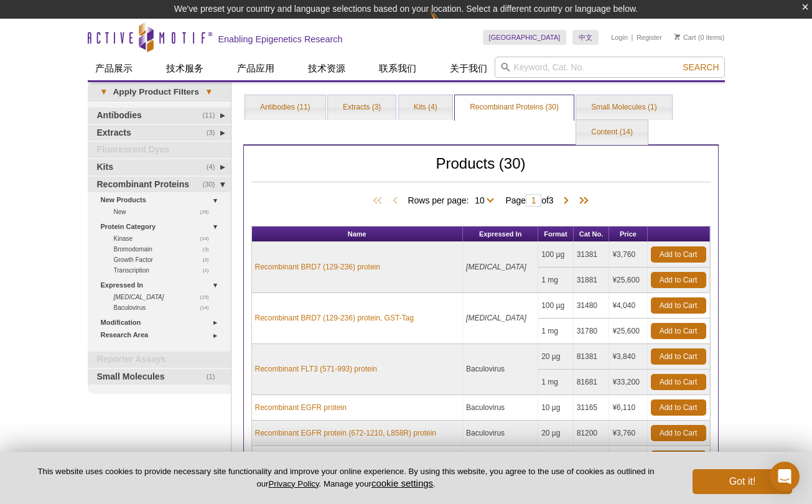  What do you see at coordinates (185, 69) in the screenshot?
I see `a: 技术服务` at bounding box center [185, 69].